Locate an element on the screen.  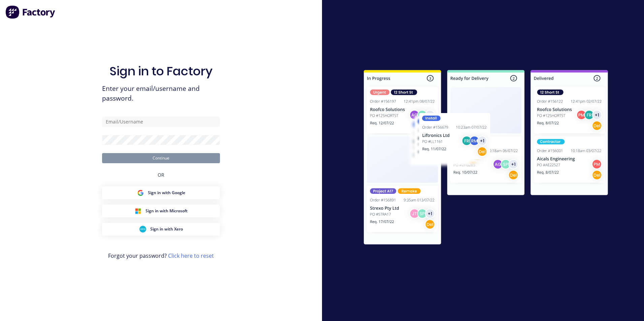
a: Click here to reset is located at coordinates (191, 256).